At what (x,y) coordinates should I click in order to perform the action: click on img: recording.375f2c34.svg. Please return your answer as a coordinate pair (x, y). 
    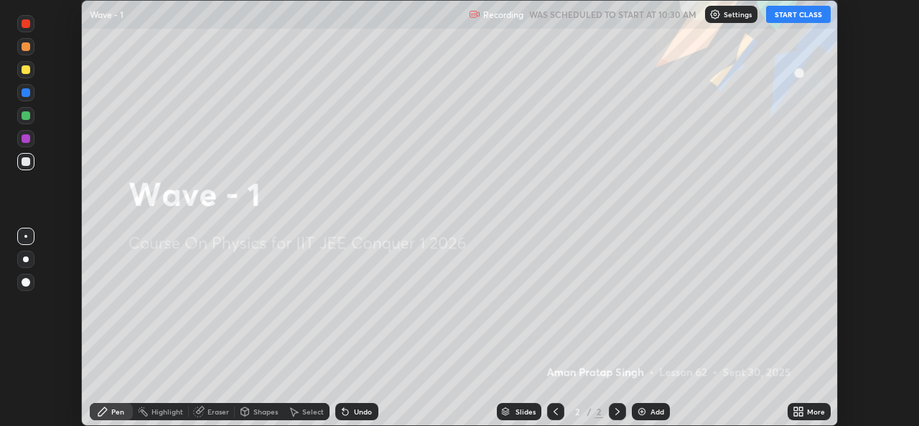
    Looking at the image, I should click on (475, 14).